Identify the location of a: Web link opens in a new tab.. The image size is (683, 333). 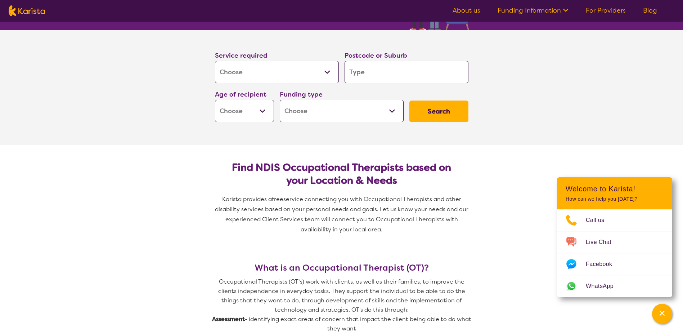
(615, 286).